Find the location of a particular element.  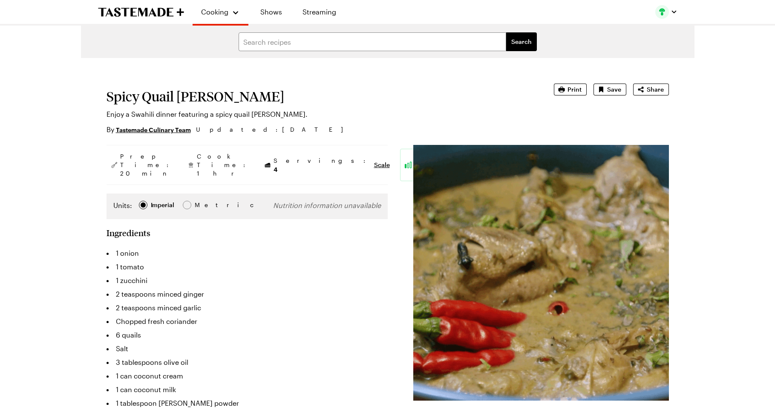

span: Search is located at coordinates (521, 42).